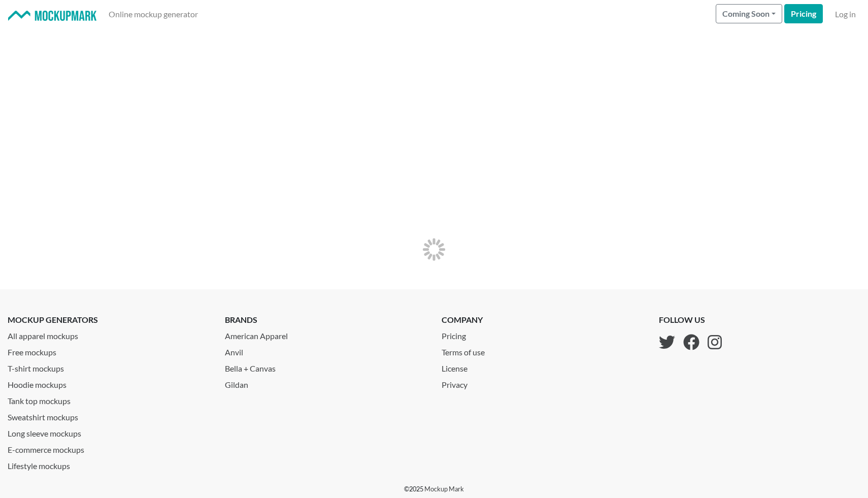  What do you see at coordinates (326, 350) in the screenshot?
I see `a: Anvil` at bounding box center [326, 350].